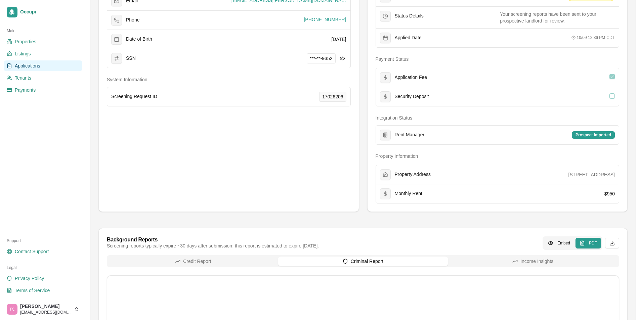 Image resolution: width=640 pixels, height=320 pixels. I want to click on span: $ 950, so click(610, 194).